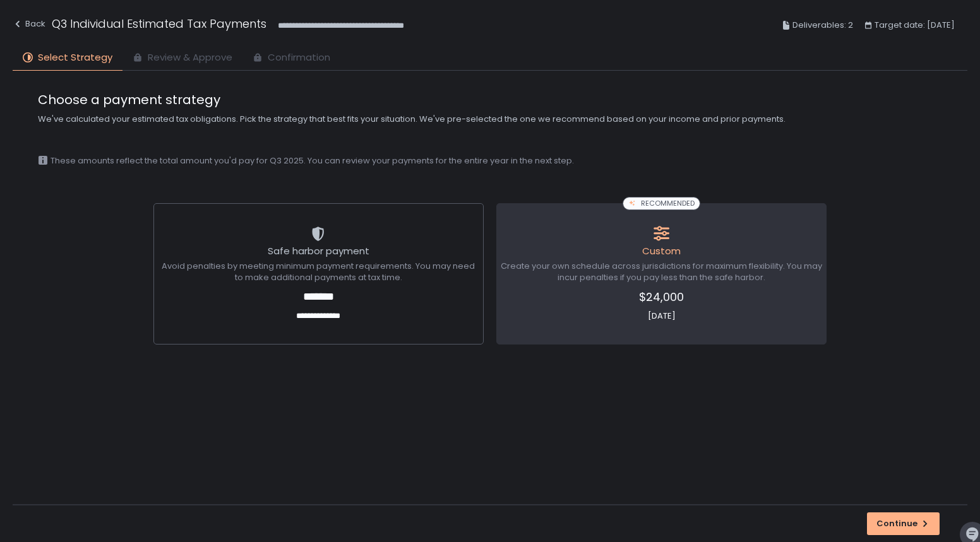 The image size is (980, 542). What do you see at coordinates (903, 524) in the screenshot?
I see `button: Continue` at bounding box center [903, 524].